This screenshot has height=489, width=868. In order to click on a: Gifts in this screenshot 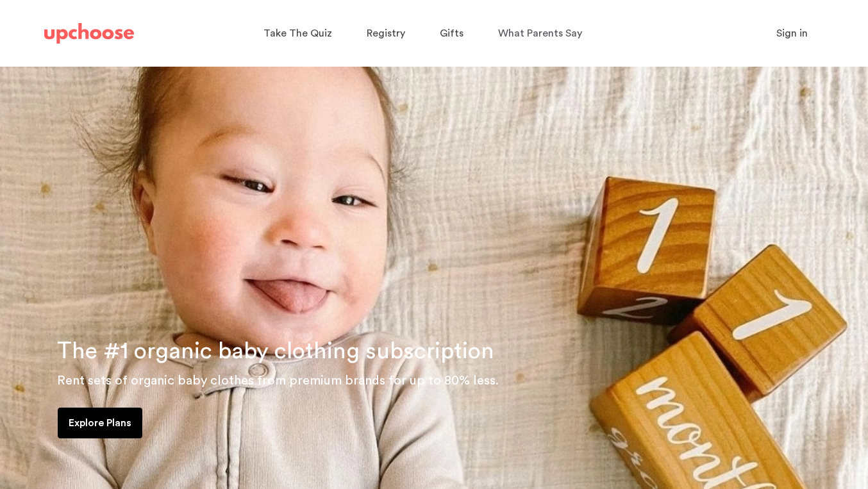, I will do `click(453, 34)`.